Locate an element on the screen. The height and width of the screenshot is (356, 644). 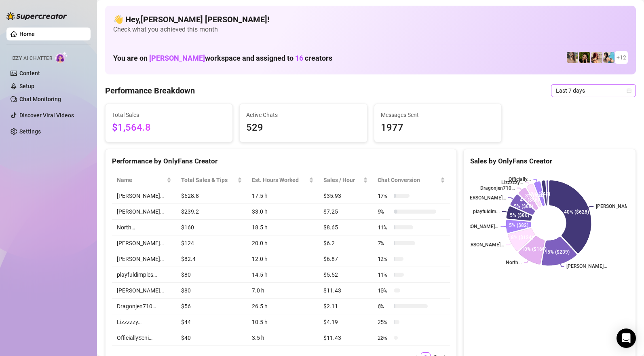
span: 16 is located at coordinates (299, 57).